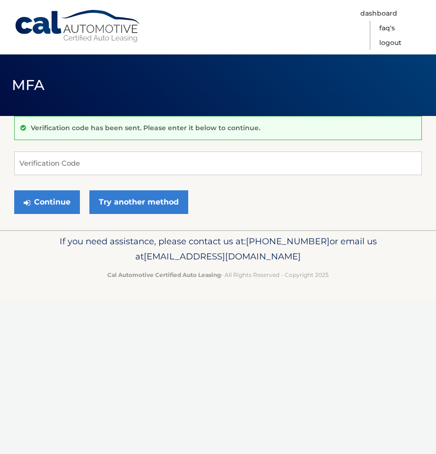 This screenshot has width=436, height=454. What do you see at coordinates (28, 85) in the screenshot?
I see `span: MFA` at bounding box center [28, 85].